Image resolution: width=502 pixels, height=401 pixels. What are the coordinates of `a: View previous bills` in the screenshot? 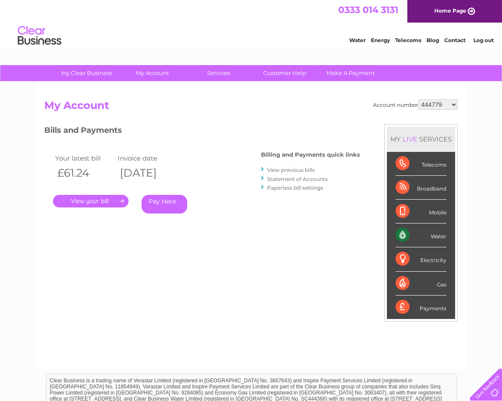 It's located at (291, 170).